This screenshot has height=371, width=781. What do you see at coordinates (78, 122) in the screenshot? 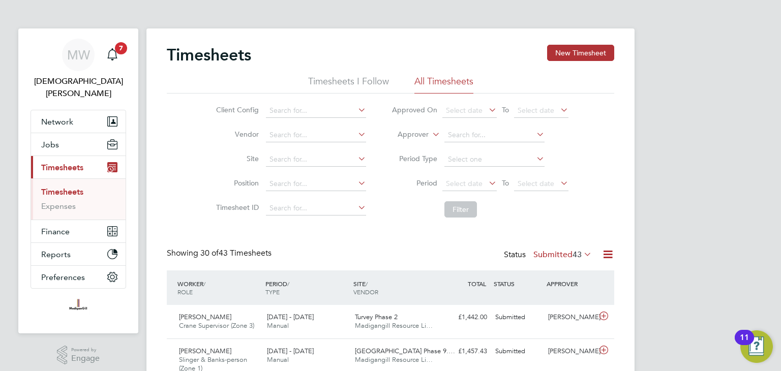
I see `button: Network` at bounding box center [78, 122].